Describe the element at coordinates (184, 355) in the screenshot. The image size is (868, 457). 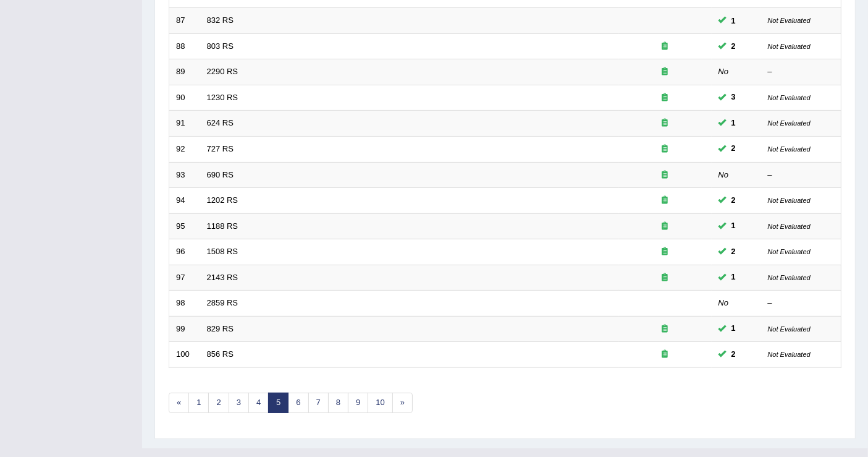
I see `td: 100` at that location.